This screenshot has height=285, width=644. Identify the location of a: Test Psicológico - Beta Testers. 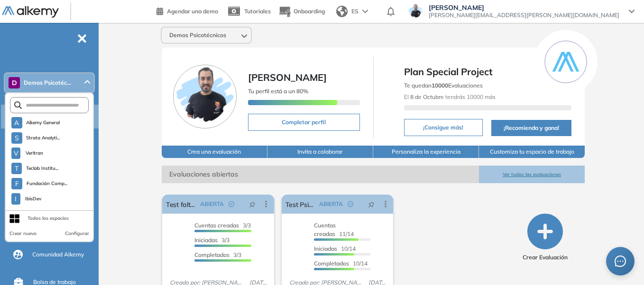
(301, 204).